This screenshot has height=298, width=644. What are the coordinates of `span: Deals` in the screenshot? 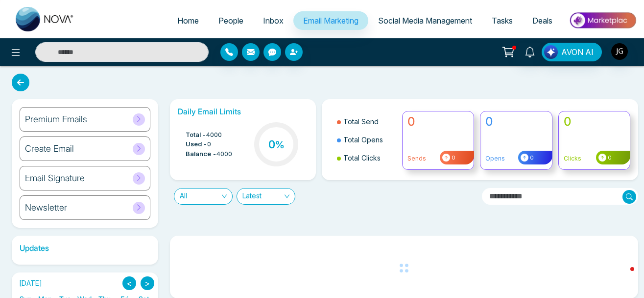 It's located at (542, 21).